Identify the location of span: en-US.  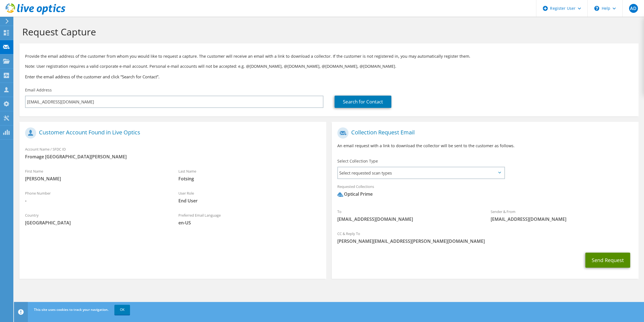
(250, 222).